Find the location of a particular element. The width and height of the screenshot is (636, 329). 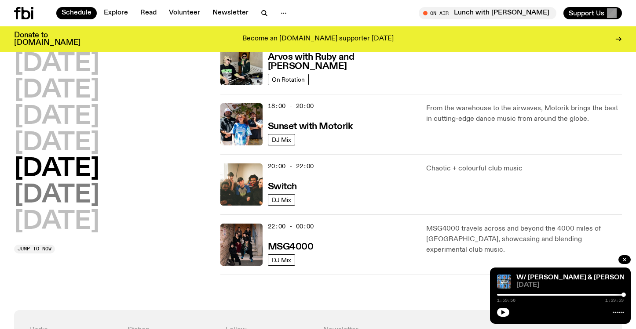

p: Chaotic + colourful club music is located at coordinates (524, 169).